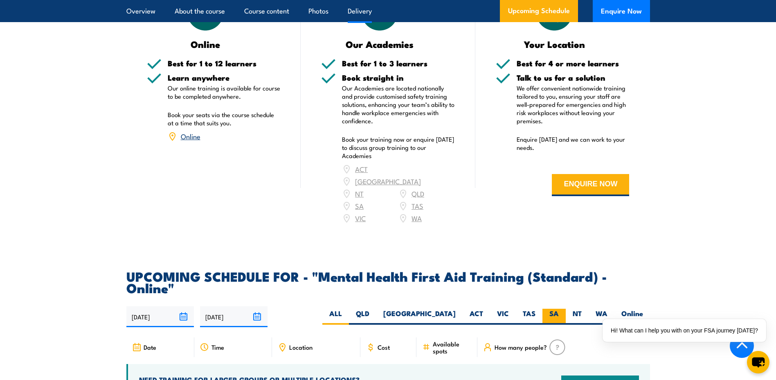  Describe the element at coordinates (205, 44) in the screenshot. I see `h3: Online` at that location.